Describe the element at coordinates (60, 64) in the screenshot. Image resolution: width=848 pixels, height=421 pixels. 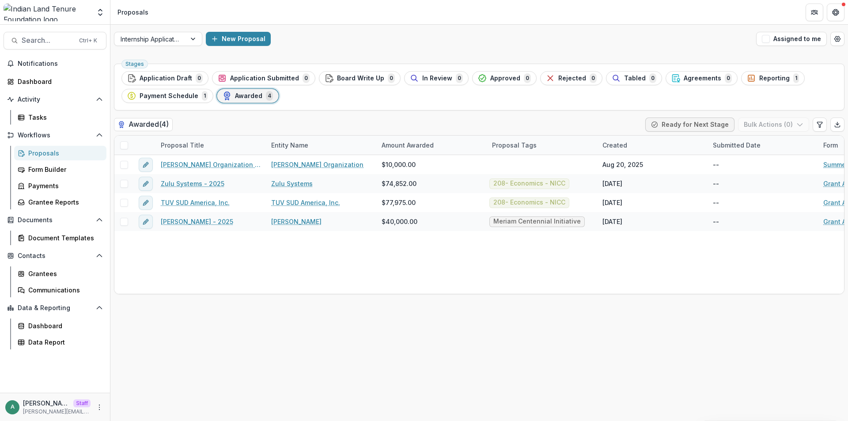
I see `span: Notifications` at that location.